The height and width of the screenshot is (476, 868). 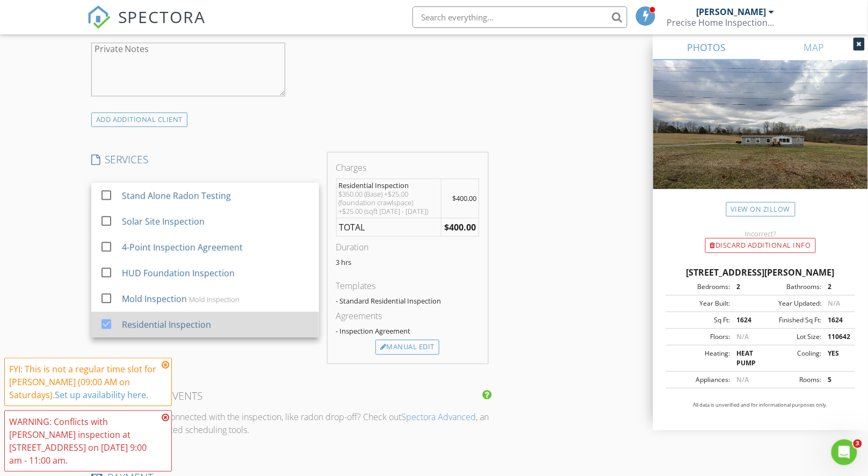 What do you see at coordinates (837, 337) in the screenshot?
I see `div: 110642` at bounding box center [837, 337].